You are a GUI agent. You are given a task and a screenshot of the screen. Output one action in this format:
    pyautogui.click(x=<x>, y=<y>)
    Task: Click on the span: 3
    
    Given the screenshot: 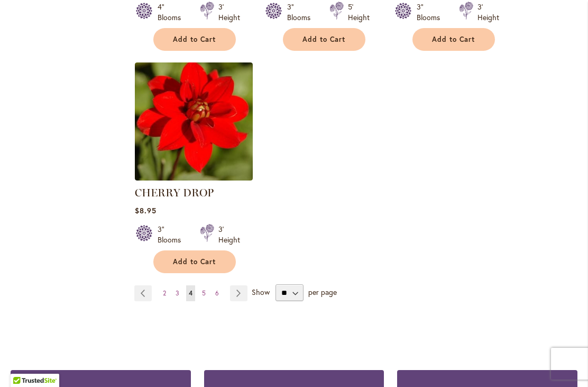 What is the action you would take?
    pyautogui.click(x=177, y=293)
    